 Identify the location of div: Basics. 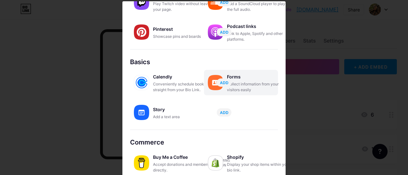
(204, 62).